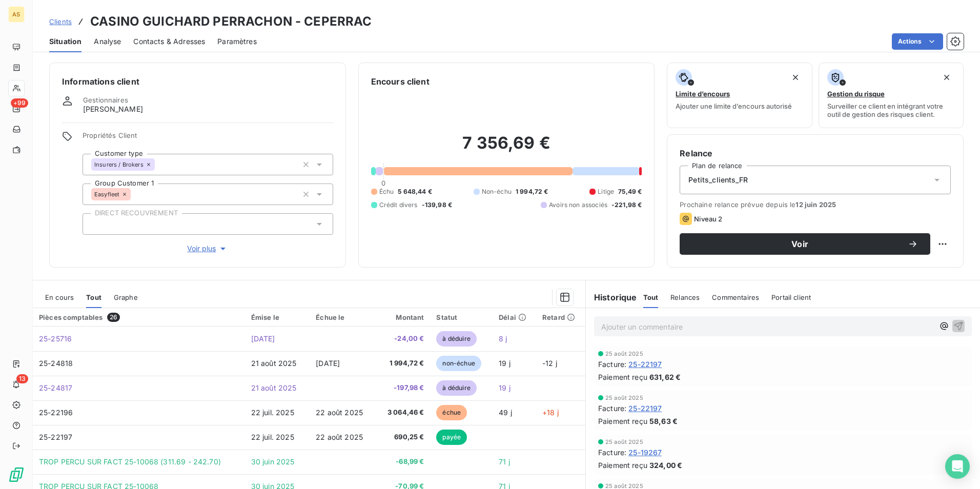 Image resolution: width=980 pixels, height=489 pixels. Describe the element at coordinates (611, 298) in the screenshot. I see `h6: Historique` at that location.